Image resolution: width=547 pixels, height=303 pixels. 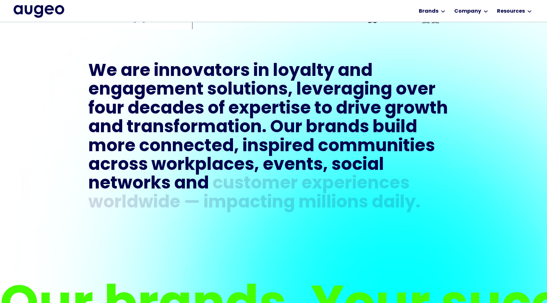 I want to click on div: to, so click(x=323, y=109).